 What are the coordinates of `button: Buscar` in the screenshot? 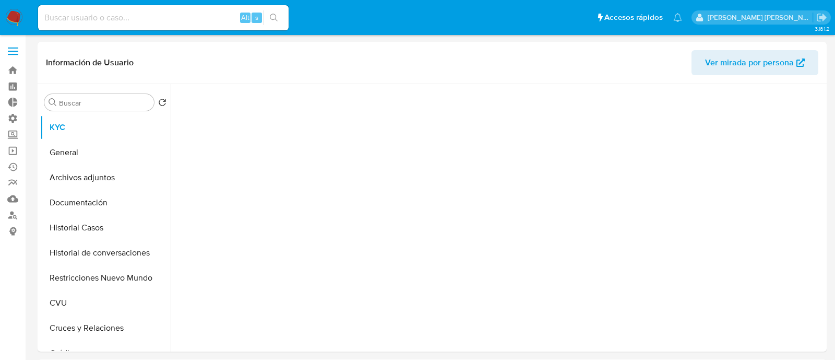 It's located at (53, 102).